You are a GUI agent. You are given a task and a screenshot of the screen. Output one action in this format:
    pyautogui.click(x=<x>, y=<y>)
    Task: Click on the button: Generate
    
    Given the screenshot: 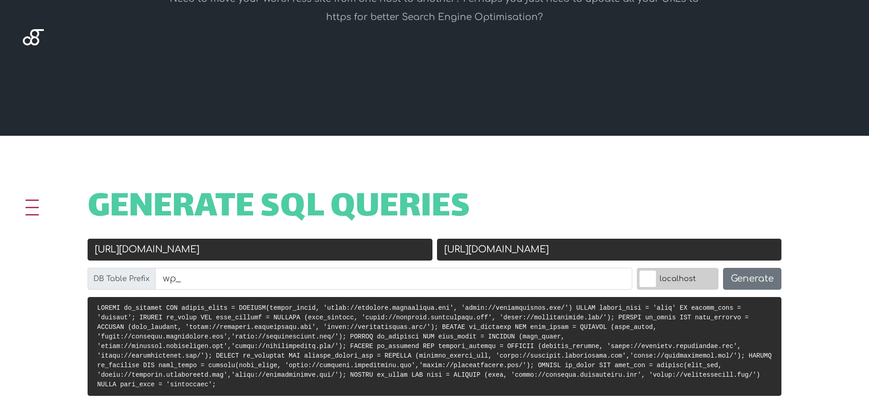 What is the action you would take?
    pyautogui.click(x=752, y=279)
    